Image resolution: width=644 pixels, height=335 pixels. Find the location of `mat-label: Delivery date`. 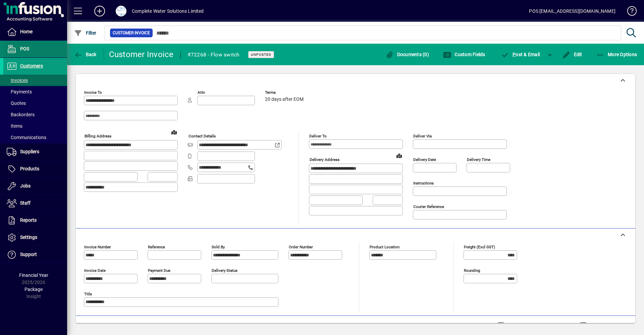

mat-label: Delivery date is located at coordinates (424, 159).